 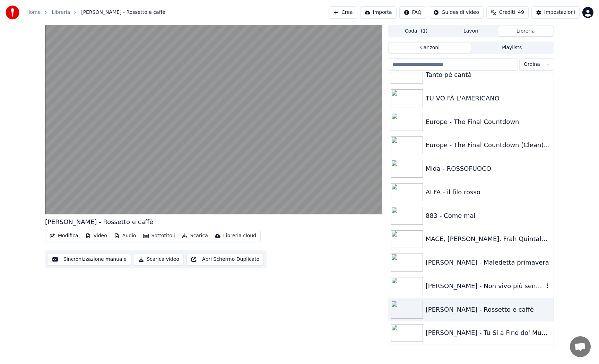 I want to click on button: Apri Schermo Duplicato, so click(x=225, y=259).